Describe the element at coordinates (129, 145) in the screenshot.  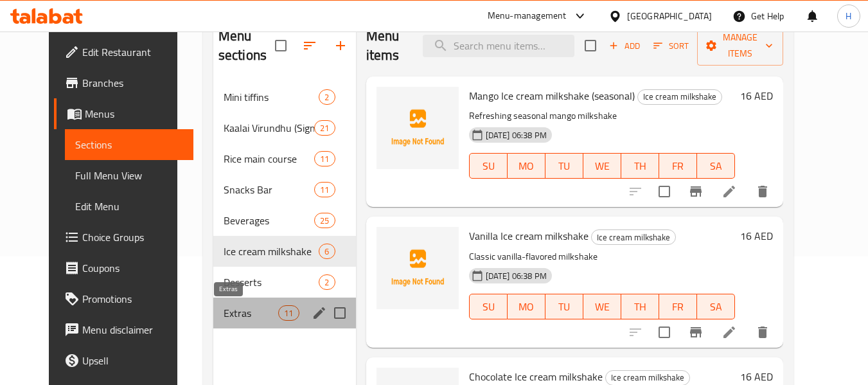
I see `a: Sections` at that location.